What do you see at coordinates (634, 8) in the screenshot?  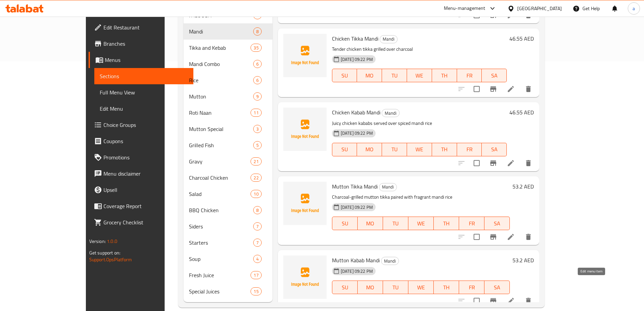 I see `span: a` at bounding box center [634, 8].